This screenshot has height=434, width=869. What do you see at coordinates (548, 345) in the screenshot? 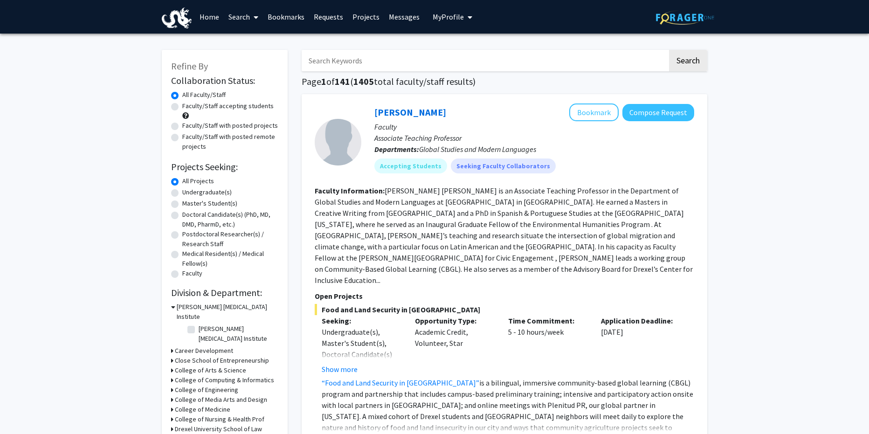
I see `div: 5 - 10 hours/week` at bounding box center [548, 345].